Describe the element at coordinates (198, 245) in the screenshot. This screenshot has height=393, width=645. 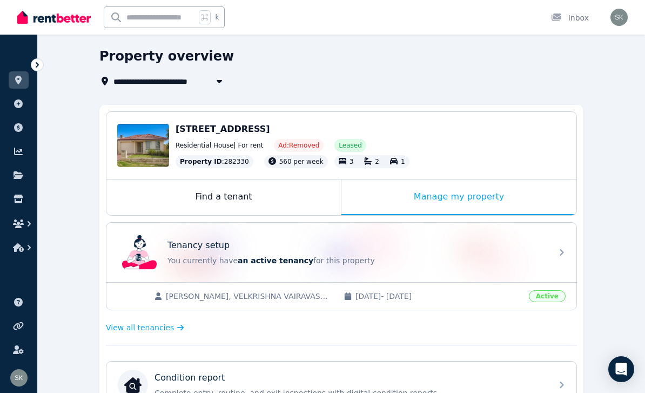
I see `p: Tenancy setup` at that location.